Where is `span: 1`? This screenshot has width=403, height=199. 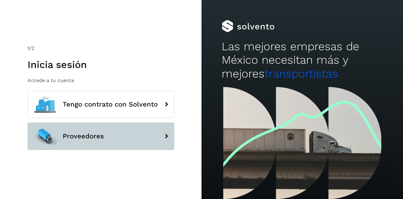 span: 1 is located at coordinates (28, 48).